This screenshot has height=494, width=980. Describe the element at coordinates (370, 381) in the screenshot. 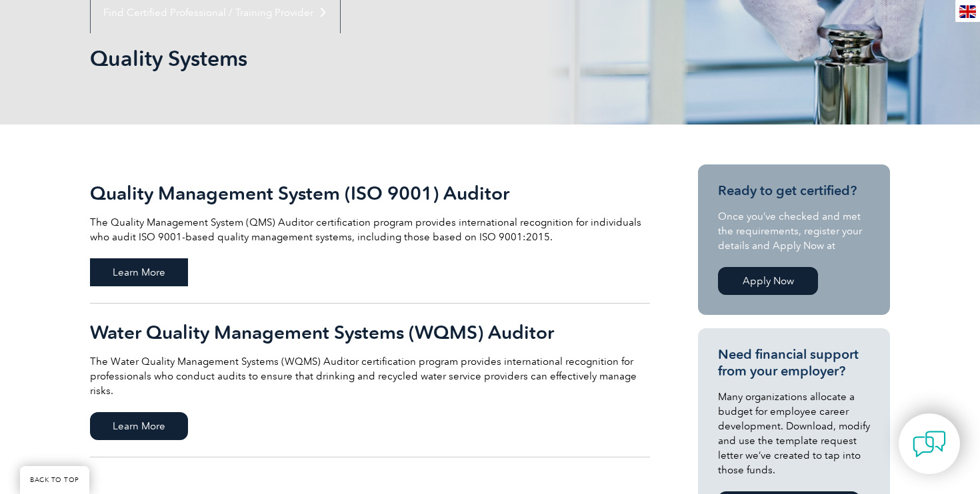

I see `a: Water Quality Management Systems (WQMS) Auditor The Water Quality Management Systems (WQMS) Audit...` at that location.